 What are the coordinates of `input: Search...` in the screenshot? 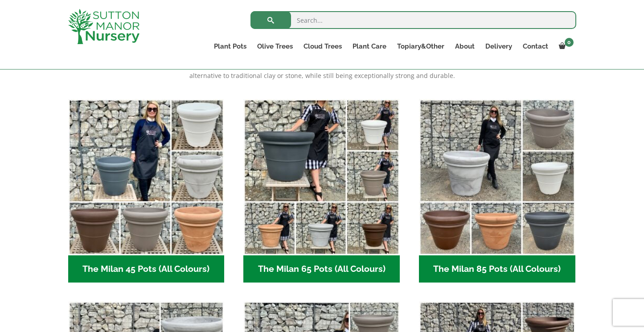 It's located at (413, 20).